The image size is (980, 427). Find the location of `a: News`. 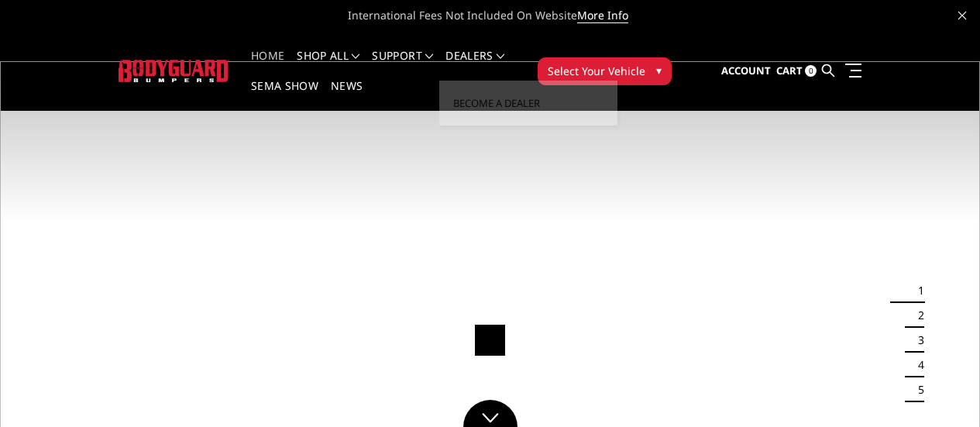

a: News is located at coordinates (346, 96).